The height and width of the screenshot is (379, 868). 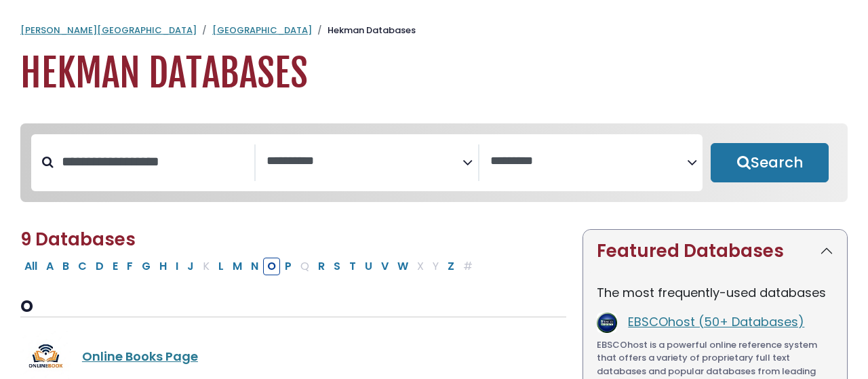 I want to click on a: EBSCOhost (50+ Databases), so click(x=716, y=322).